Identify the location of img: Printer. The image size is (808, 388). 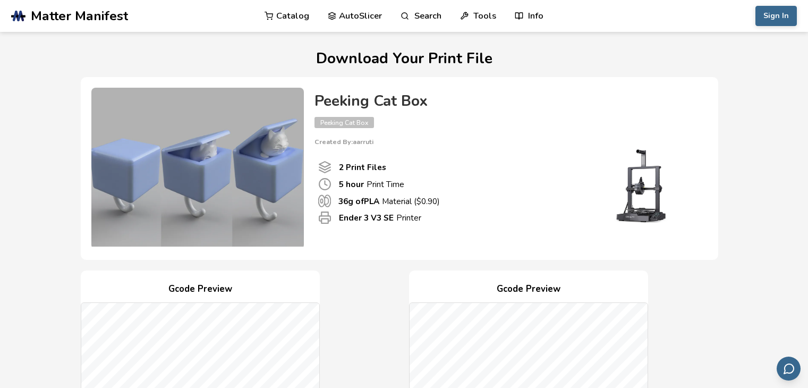
(644, 186).